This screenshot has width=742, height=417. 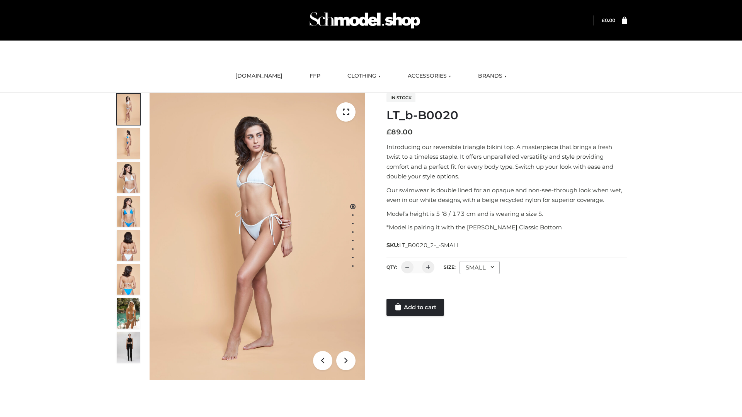 What do you see at coordinates (449, 267) in the screenshot?
I see `label: Size:` at bounding box center [449, 267].